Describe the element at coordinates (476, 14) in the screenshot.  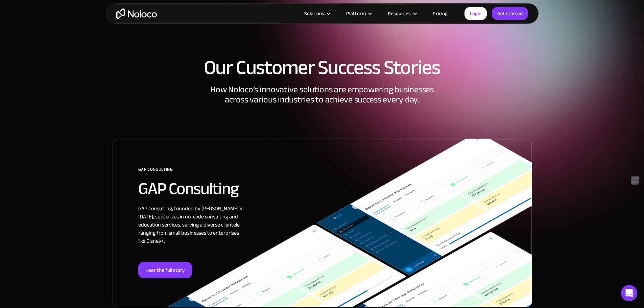
I see `a: Login` at that location.